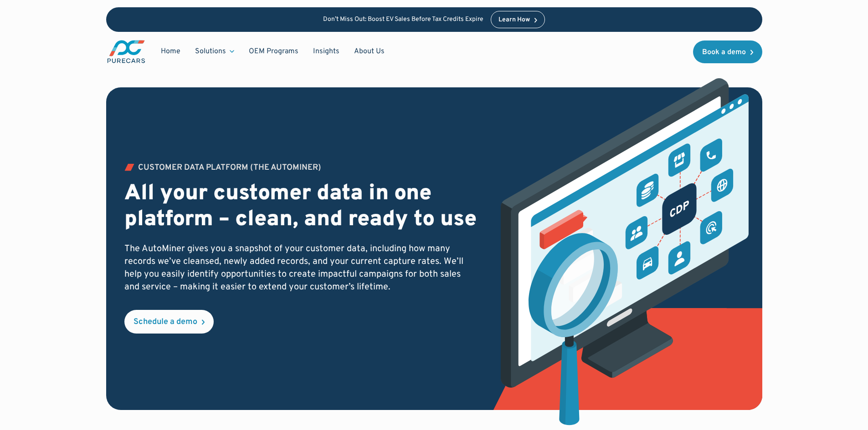  Describe the element at coordinates (727, 52) in the screenshot. I see `a: Book a demo` at that location.